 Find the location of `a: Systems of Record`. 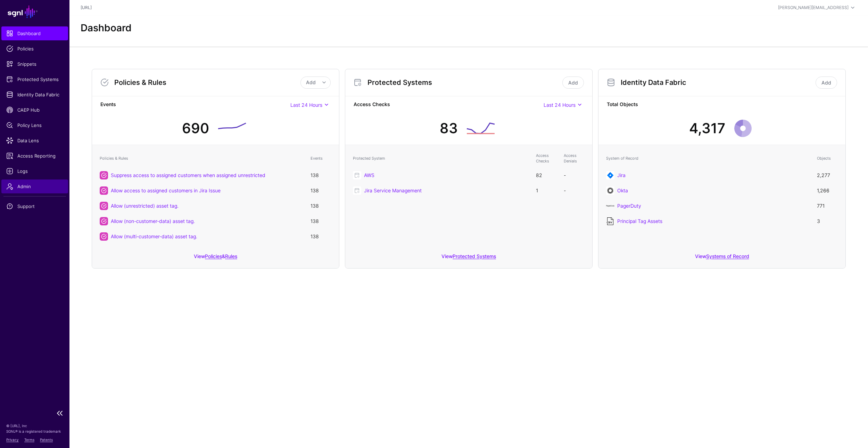

a: Systems of Record is located at coordinates (728, 256).